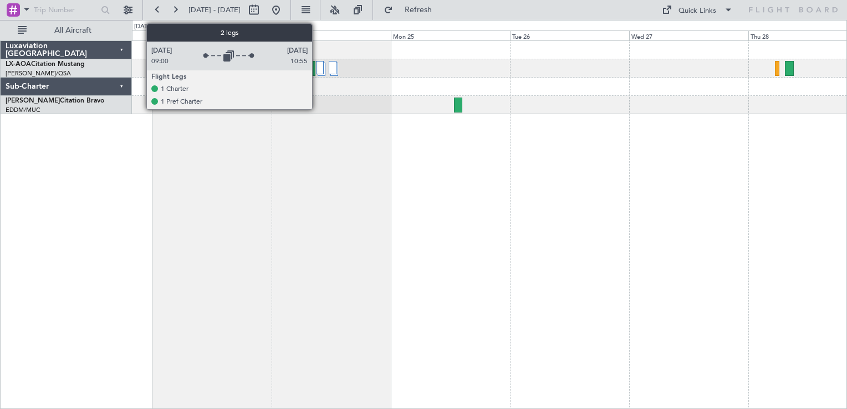  Describe the element at coordinates (45, 64) in the screenshot. I see `a: LX-AOACitation Mustang` at that location.